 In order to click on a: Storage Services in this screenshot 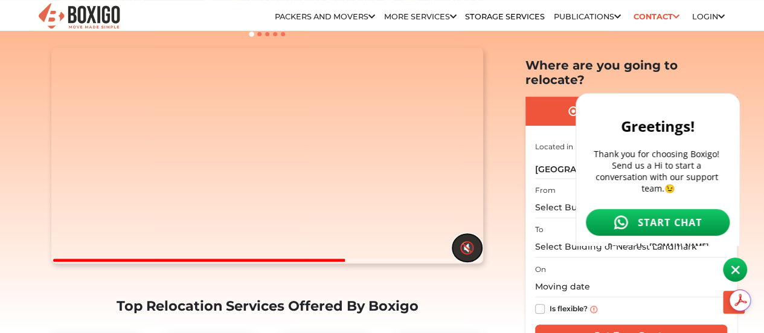, I will do `click(505, 16)`.